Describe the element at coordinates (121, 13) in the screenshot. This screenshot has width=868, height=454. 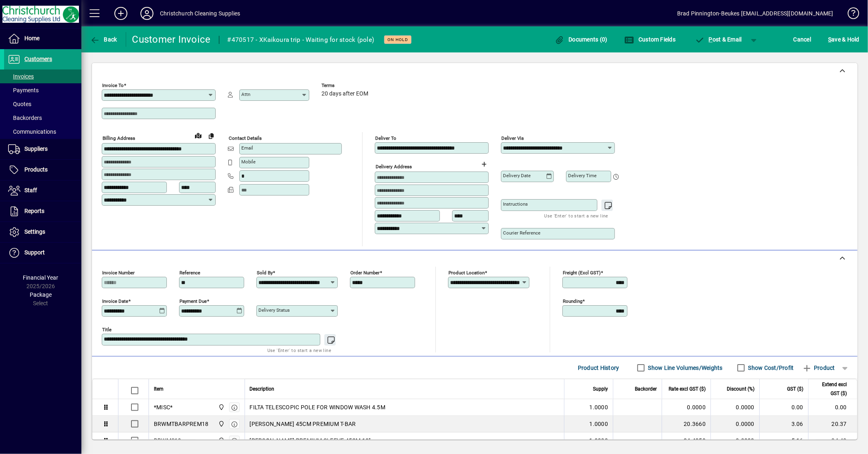
I see `button: Add` at that location.